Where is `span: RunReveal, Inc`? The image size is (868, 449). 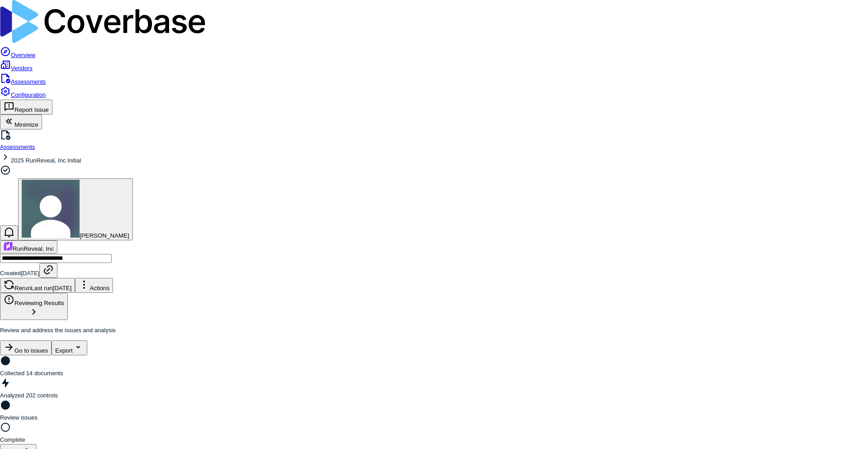
span: RunReveal, Inc is located at coordinates (33, 248).